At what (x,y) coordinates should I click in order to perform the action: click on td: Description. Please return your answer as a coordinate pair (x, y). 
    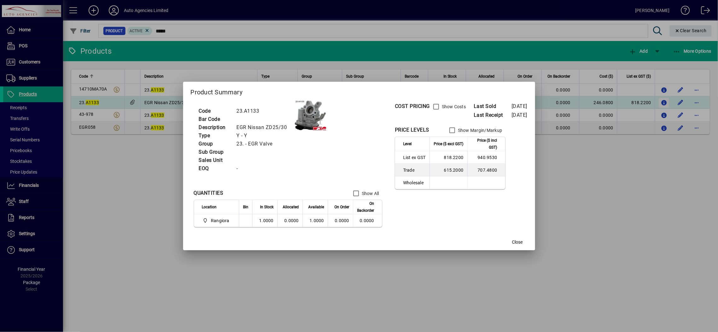
    Looking at the image, I should click on (215, 127).